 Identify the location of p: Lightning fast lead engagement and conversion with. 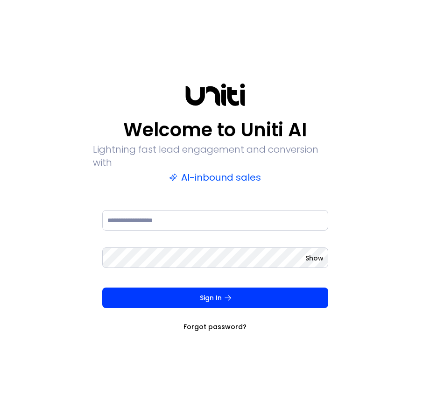
(215, 156).